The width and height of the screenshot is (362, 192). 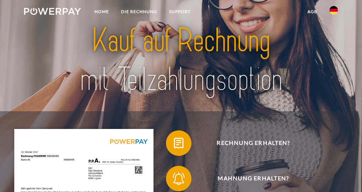 What do you see at coordinates (253, 178) in the screenshot?
I see `span: Mahnung erhalten?` at bounding box center [253, 178].